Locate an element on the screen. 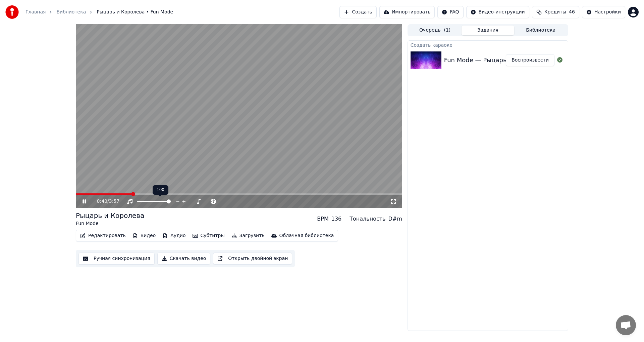  div: Создать караоке is located at coordinates (488, 45).